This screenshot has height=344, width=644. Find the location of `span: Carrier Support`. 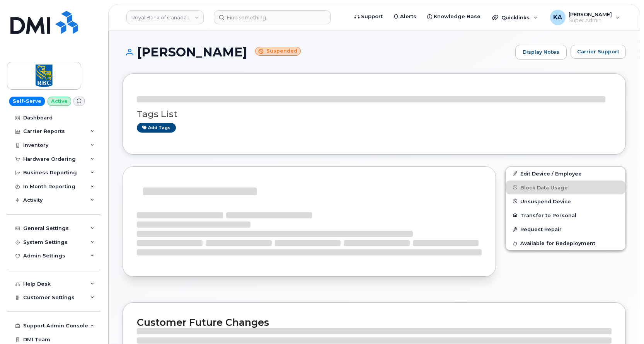

span: Carrier Support is located at coordinates (598, 51).